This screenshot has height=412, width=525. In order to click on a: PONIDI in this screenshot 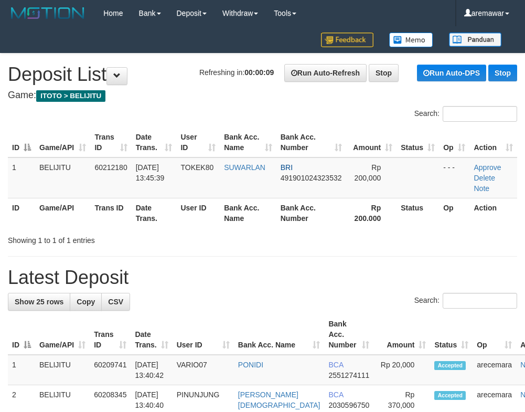, I will do `click(251, 364)`.